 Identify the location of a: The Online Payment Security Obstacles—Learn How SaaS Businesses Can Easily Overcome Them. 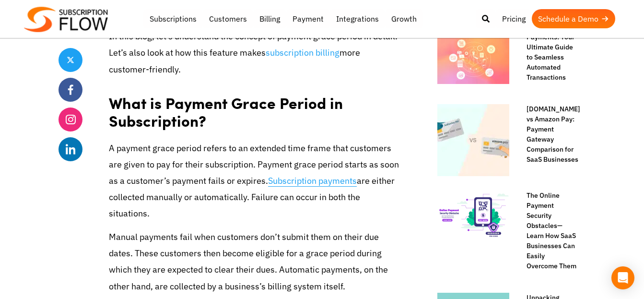
(547, 231).